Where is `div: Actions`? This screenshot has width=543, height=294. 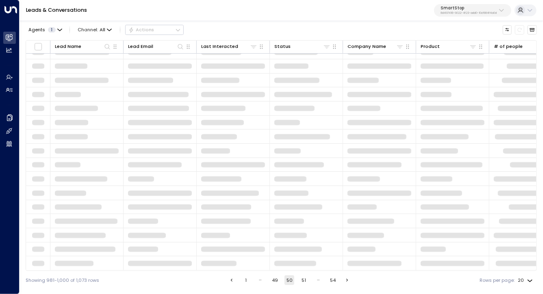 div: Actions is located at coordinates (141, 30).